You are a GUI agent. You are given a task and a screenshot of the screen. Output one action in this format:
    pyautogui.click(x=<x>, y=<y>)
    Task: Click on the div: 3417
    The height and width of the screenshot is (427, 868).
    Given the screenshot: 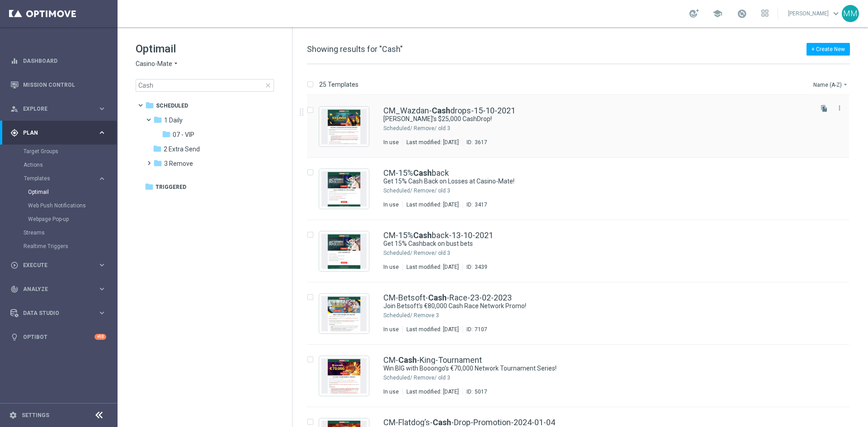 What is the action you would take?
    pyautogui.click(x=481, y=205)
    